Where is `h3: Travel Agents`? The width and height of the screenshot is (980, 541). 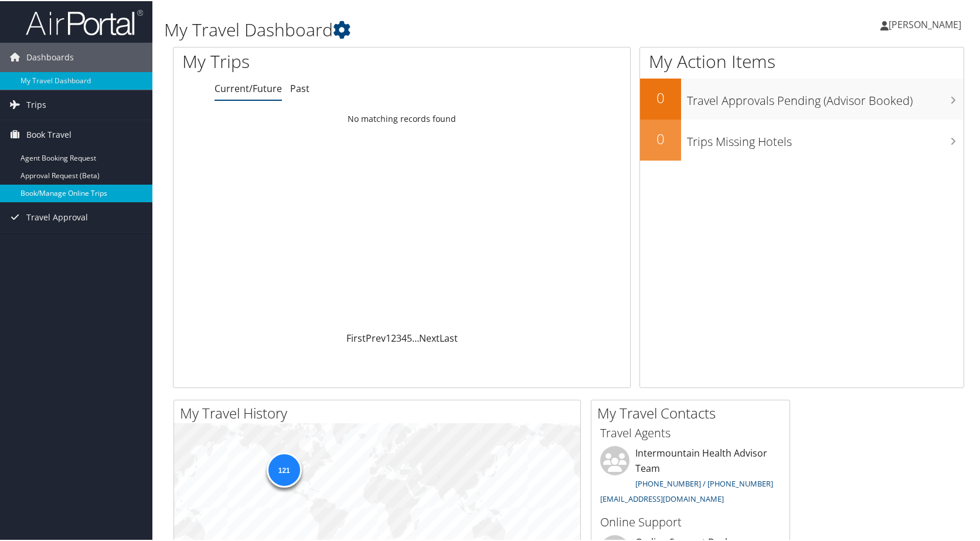
h3: Travel Agents is located at coordinates (690, 432).